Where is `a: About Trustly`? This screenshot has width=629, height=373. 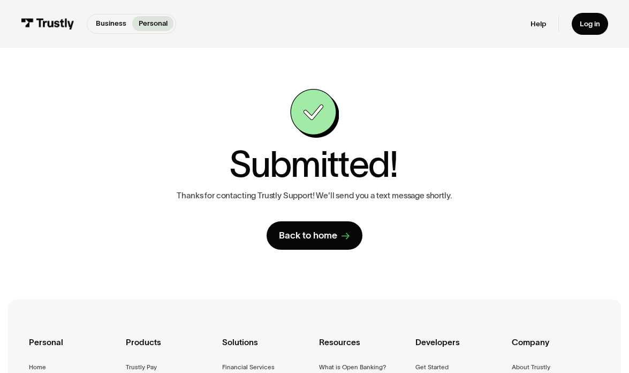 a: About Trustly is located at coordinates (531, 367).